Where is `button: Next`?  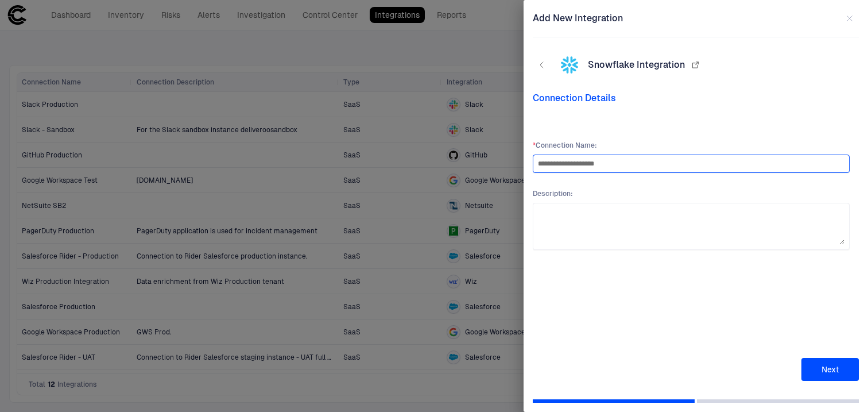
button: Next is located at coordinates (830, 369).